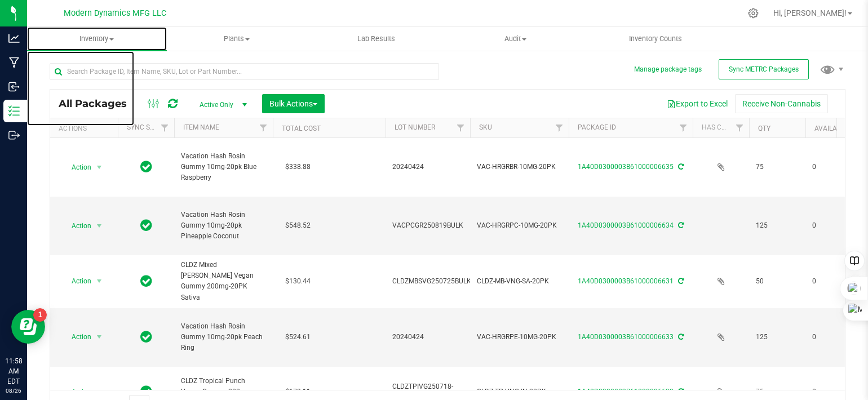 The image size is (868, 400). What do you see at coordinates (297, 167) in the screenshot?
I see `span: $338.88` at bounding box center [297, 167].